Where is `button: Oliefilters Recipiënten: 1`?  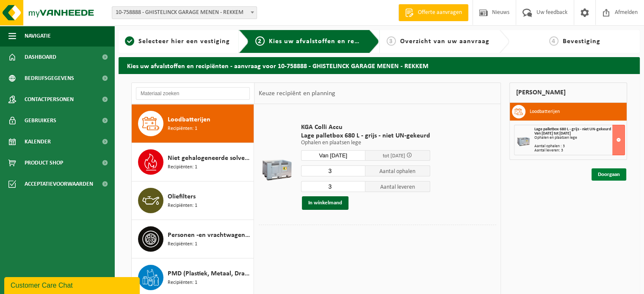
button: Oliefilters Recipiënten: 1 is located at coordinates (193, 200).